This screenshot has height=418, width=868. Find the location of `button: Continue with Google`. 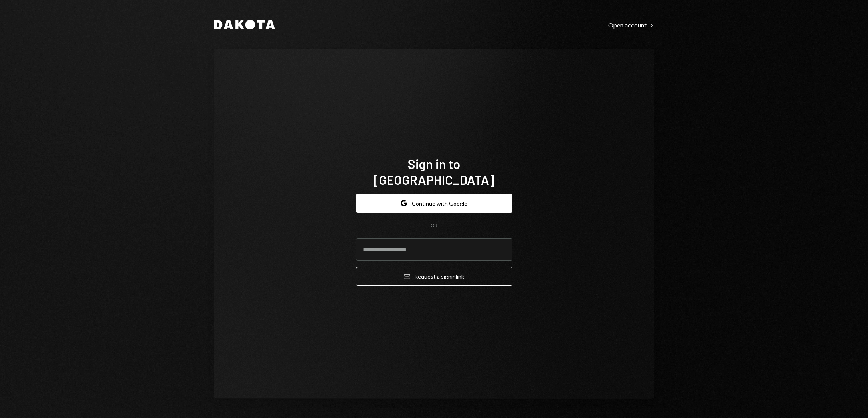

button: Continue with Google is located at coordinates (434, 203).